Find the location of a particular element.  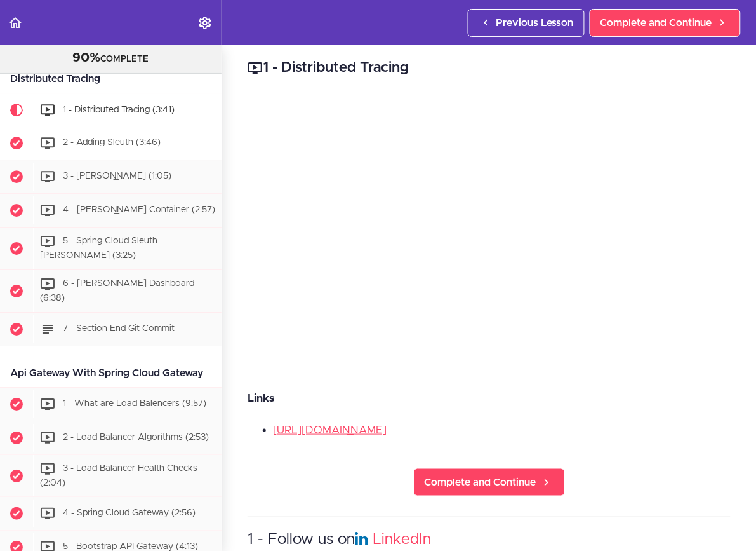

svg: Settings Menu is located at coordinates (205, 23).